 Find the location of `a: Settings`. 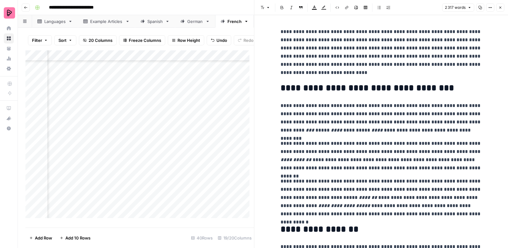

a: Settings is located at coordinates (9, 69).